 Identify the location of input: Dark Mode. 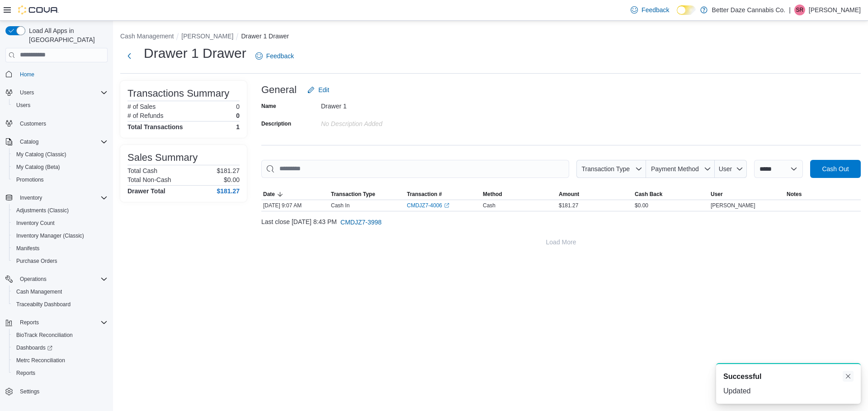
(686, 10).